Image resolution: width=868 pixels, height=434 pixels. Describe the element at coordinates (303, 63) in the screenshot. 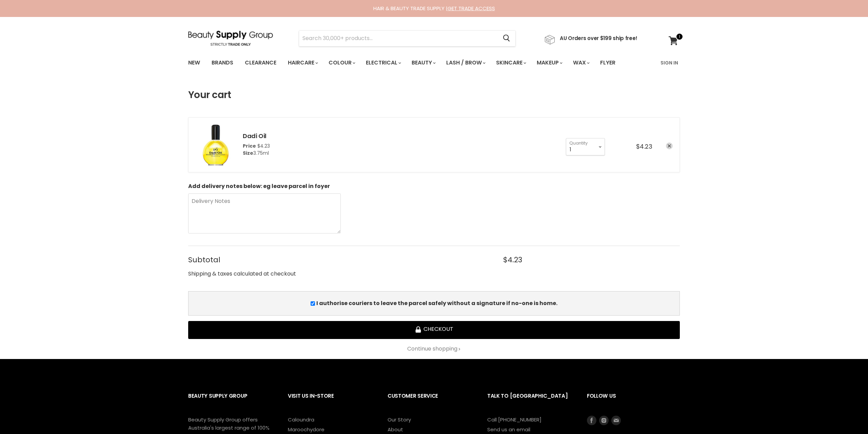

I see `a: Haircare` at that location.